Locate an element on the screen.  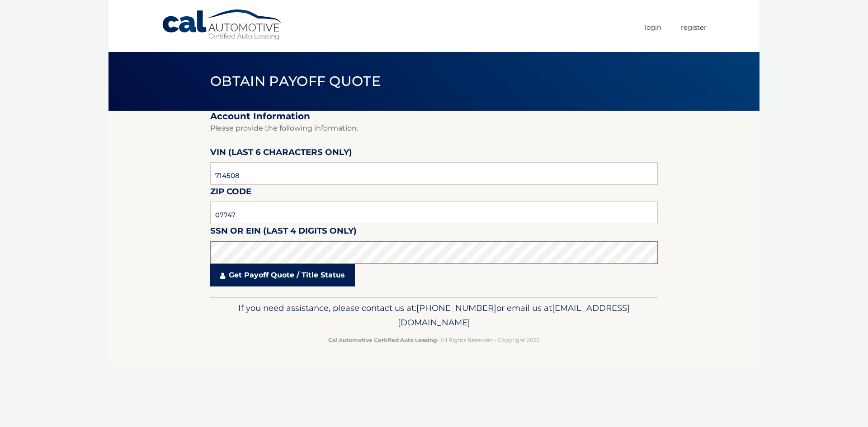
a: Get Payoff Quote / Title Status is located at coordinates (283, 275).